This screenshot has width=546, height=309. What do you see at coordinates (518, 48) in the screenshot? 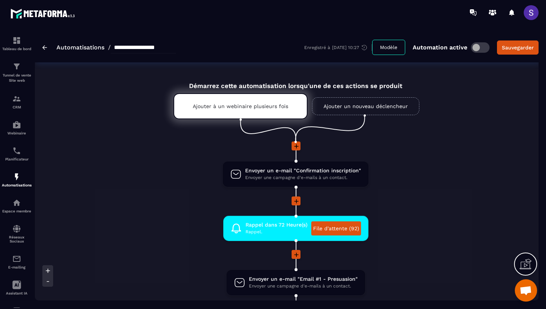
I see `div: Sauvegarder` at bounding box center [518, 48].